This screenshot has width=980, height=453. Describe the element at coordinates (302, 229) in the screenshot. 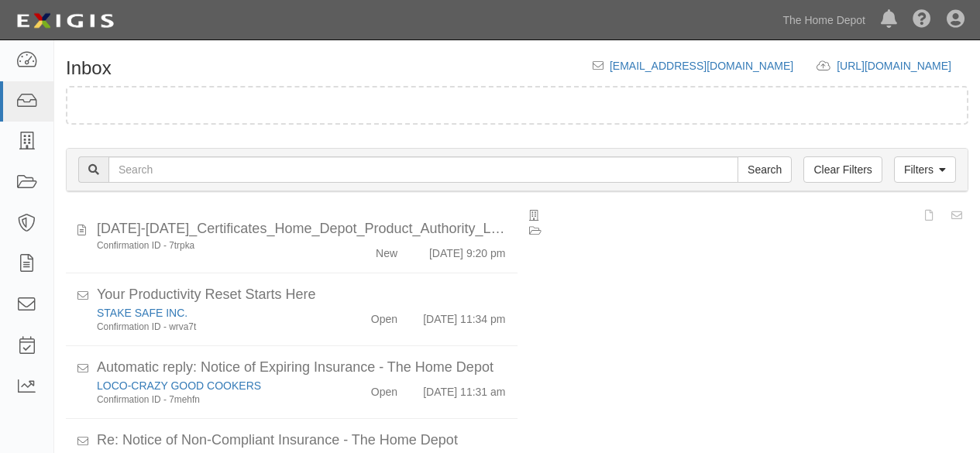

I see `div: 2025-2026_Certificates_Home_Depot_Product_Authority_LLC-ValuProducts.pdf` at that location.